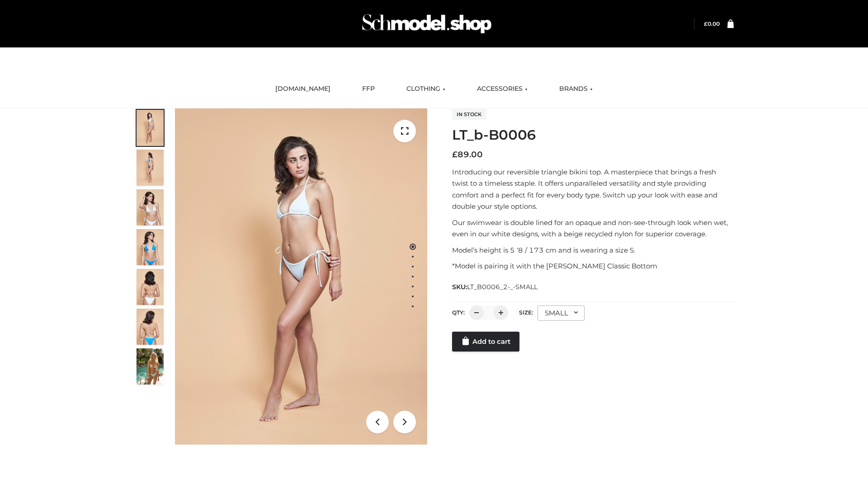 The image size is (868, 488). I want to click on a: Schmodel Admin 964, so click(427, 24).